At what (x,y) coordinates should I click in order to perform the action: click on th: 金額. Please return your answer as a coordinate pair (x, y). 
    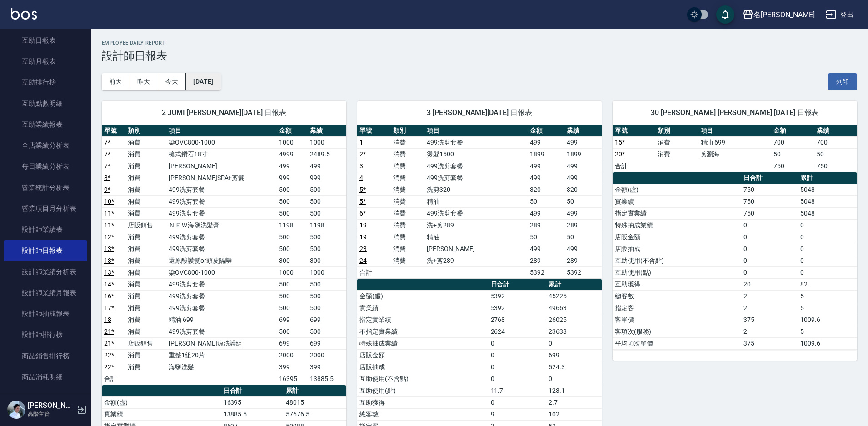
    Looking at the image, I should click on (793, 131).